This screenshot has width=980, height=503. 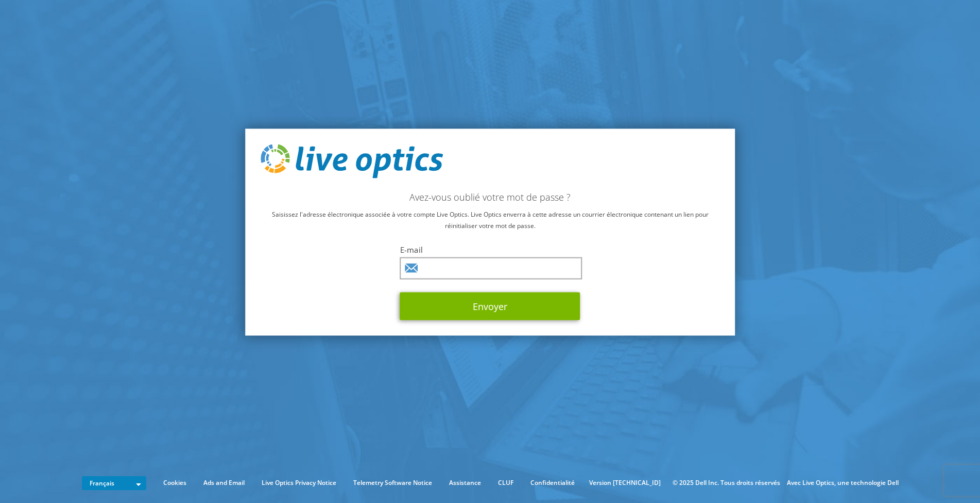 I want to click on a: Telemetry Software Notice, so click(x=393, y=483).